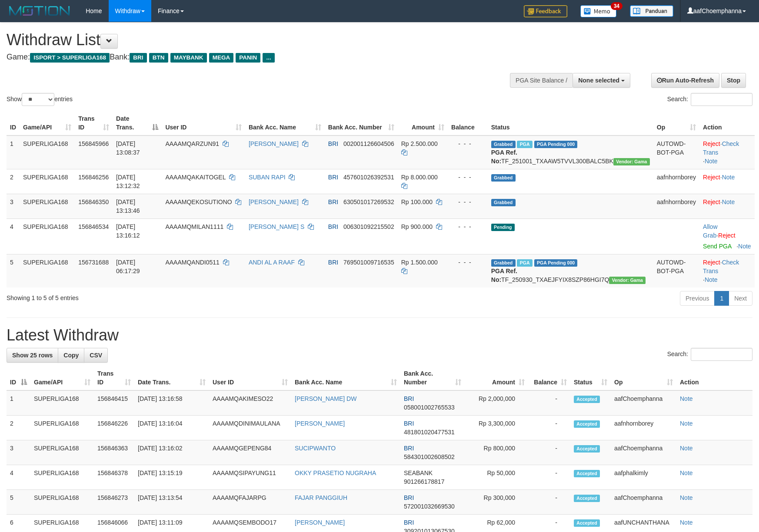  I want to click on span: Copy 481801020477531 to clipboard, so click(429, 433).